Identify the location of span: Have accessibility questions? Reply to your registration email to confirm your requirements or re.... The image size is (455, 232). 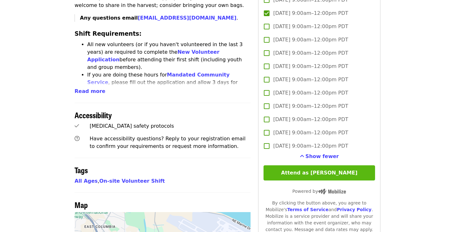
(168, 142).